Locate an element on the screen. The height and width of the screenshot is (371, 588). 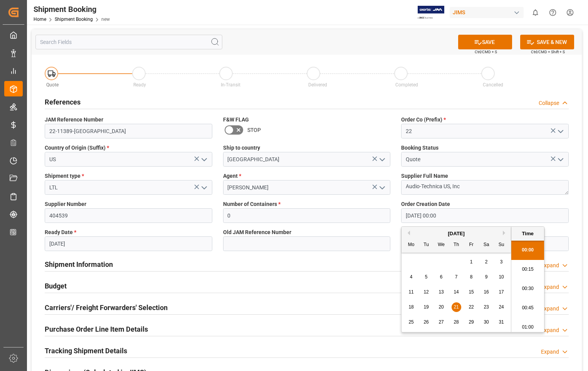
span: 10 is located at coordinates (501, 277).